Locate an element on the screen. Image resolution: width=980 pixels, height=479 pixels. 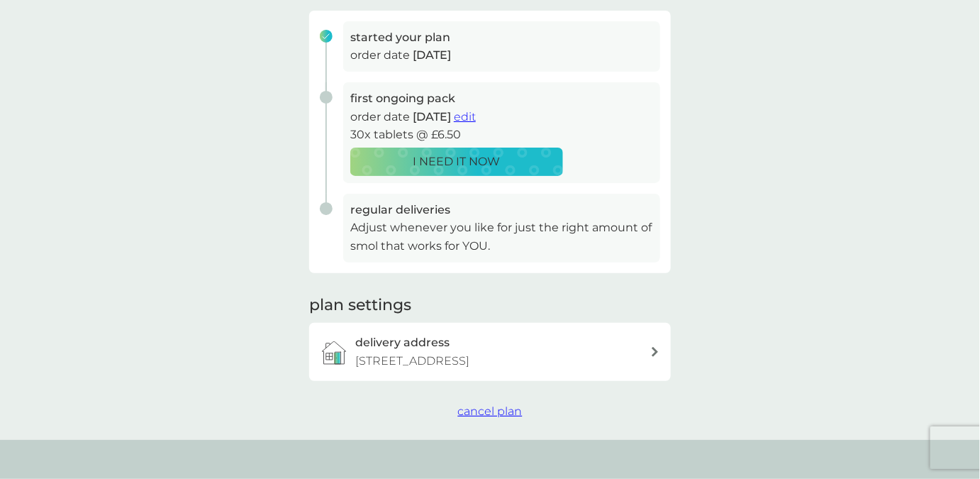
p: 30x tablets @ £6.50 is located at coordinates (502, 135).